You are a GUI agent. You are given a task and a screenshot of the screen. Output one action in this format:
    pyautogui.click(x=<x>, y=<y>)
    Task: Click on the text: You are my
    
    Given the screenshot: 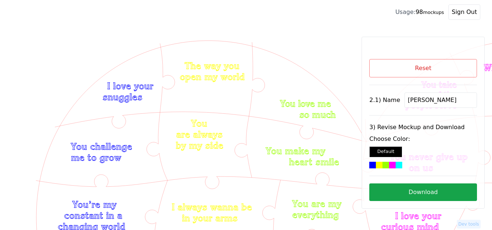 What is the action you would take?
    pyautogui.click(x=317, y=203)
    